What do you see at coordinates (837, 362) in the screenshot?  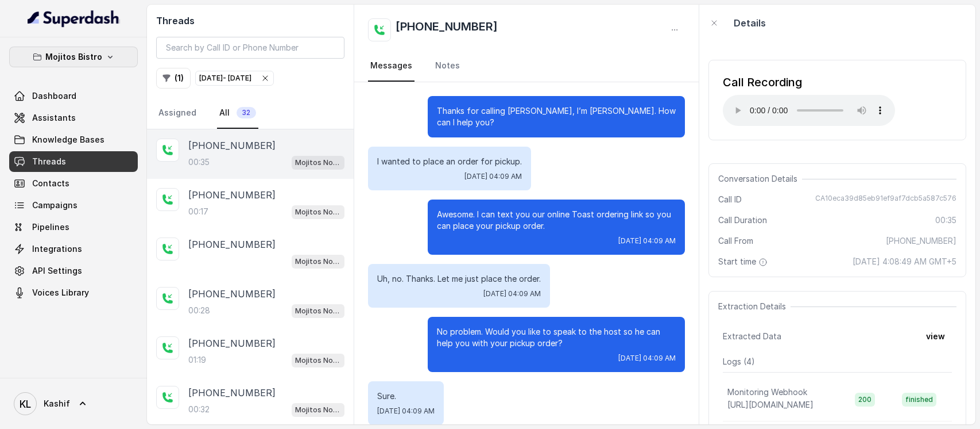 I see `p: Logs ( 4 )` at bounding box center [837, 362].